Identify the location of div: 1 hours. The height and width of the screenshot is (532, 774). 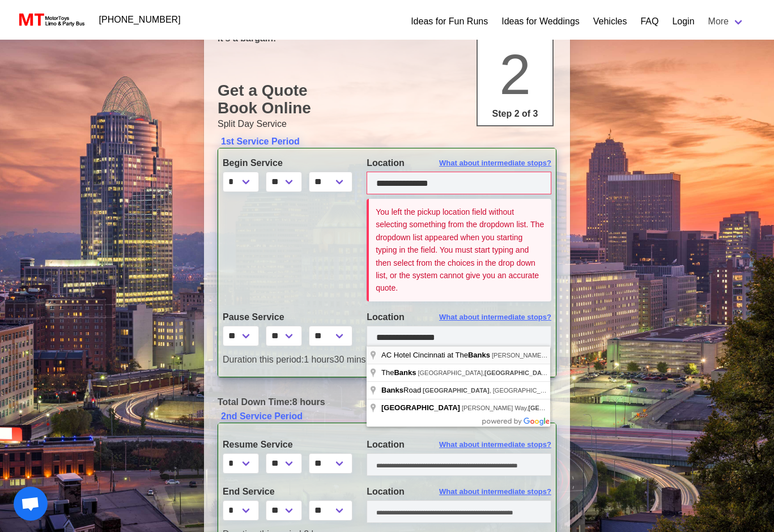
(387, 360).